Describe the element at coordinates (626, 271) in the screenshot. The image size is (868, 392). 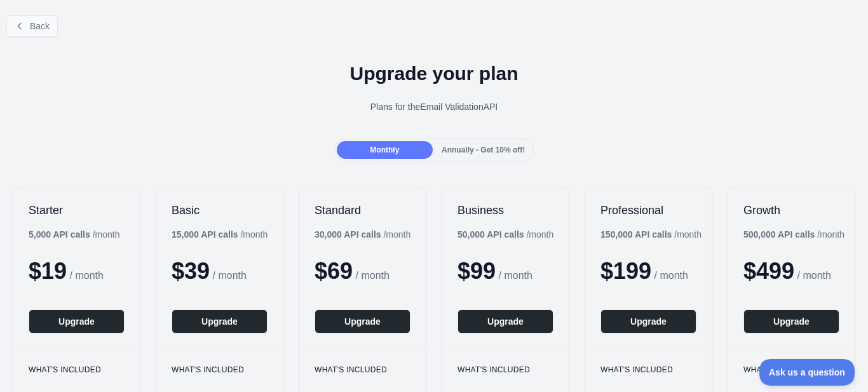
I see `span: $ 199` at that location.